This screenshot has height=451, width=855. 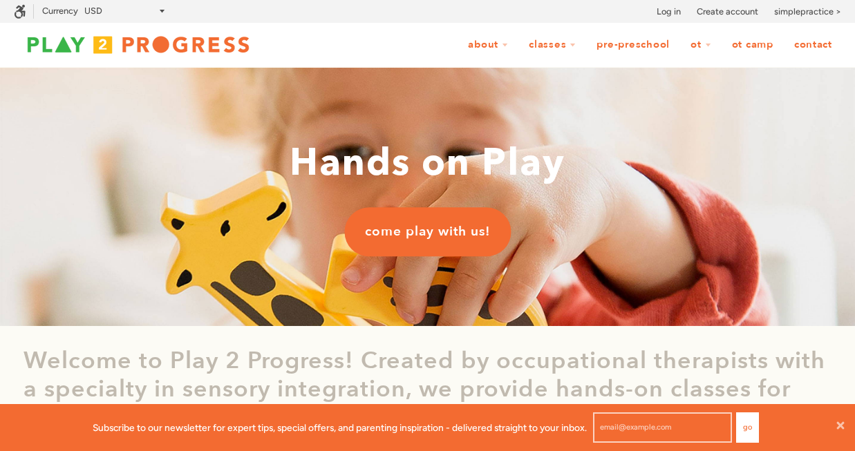 What do you see at coordinates (339, 428) in the screenshot?
I see `p: Subscribe to our newsletter for expert tips, special offers, and parenting inspiration - delivere...` at bounding box center [339, 428].